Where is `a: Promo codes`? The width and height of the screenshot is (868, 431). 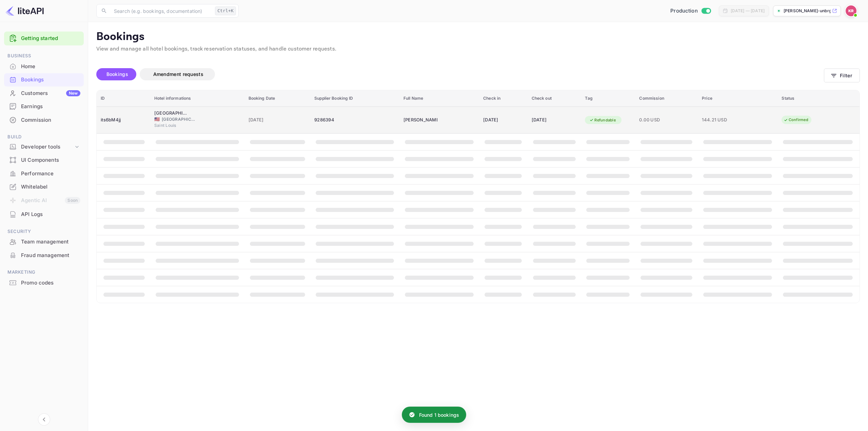 a: Promo codes is located at coordinates (44, 282).